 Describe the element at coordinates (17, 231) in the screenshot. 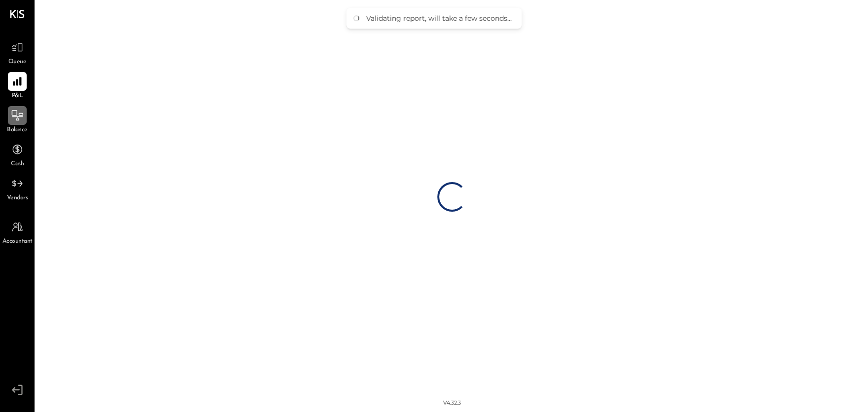

I see `a: Accountant` at that location.